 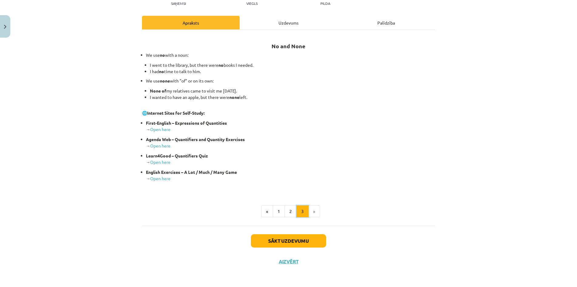 What do you see at coordinates (195, 139) in the screenshot?
I see `strong: Agenda Web – Quantifiers and Quantity Exercises` at bounding box center [195, 139].